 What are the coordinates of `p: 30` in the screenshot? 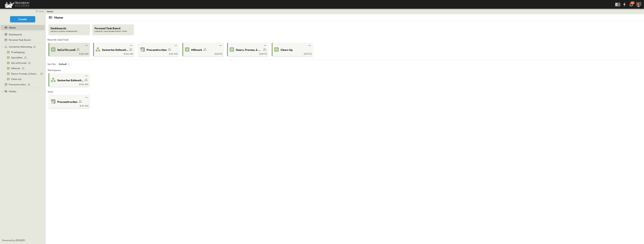 It's located at (633, 3).